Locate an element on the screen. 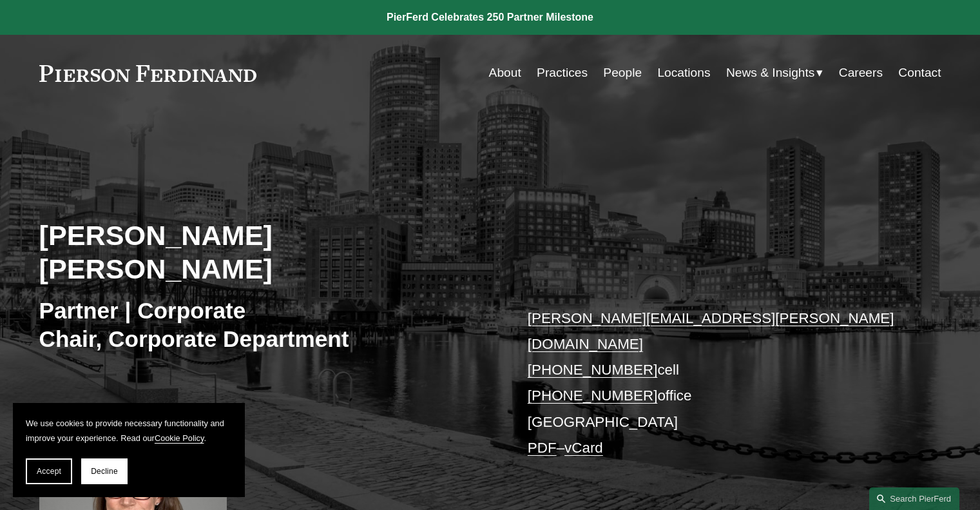 The image size is (980, 510). a: PDF is located at coordinates (542, 448).